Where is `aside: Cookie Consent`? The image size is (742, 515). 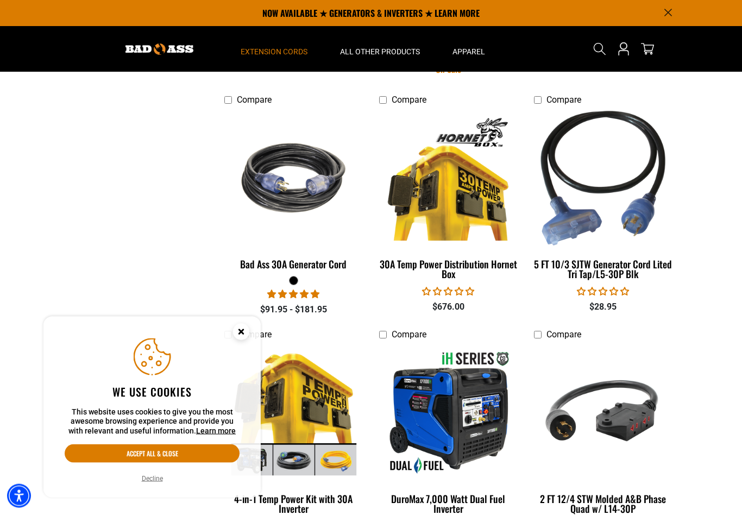 aside: Cookie Consent is located at coordinates (152, 407).